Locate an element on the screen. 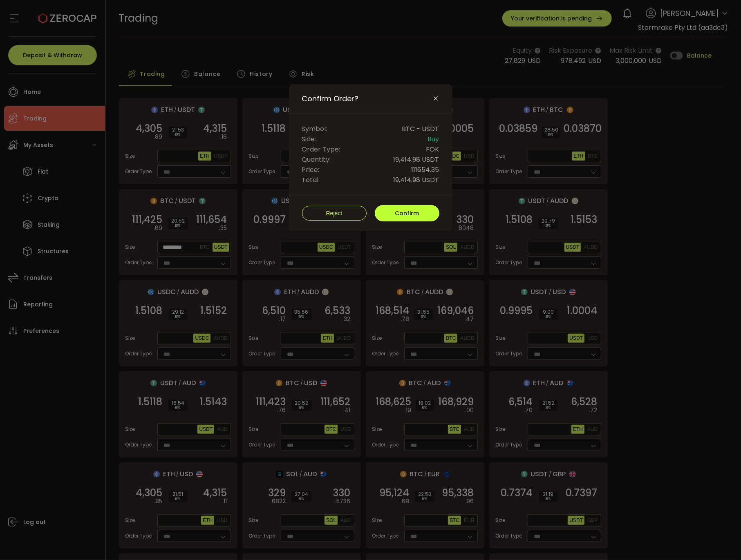 The image size is (741, 560). button: Close is located at coordinates (436, 99).